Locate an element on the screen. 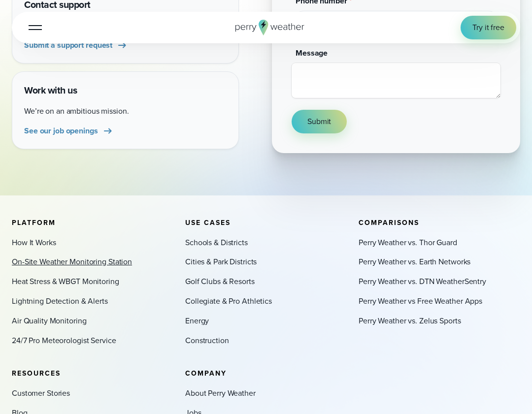 Image resolution: width=532 pixels, height=414 pixels. a: Collegiate & Pro Athletics is located at coordinates (229, 301).